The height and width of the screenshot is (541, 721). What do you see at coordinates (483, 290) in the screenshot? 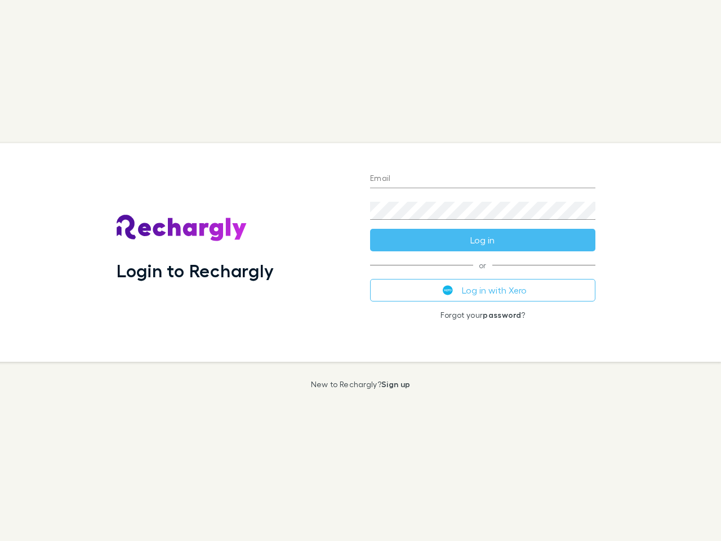
I see `button: Log in with Xero` at bounding box center [483, 290].